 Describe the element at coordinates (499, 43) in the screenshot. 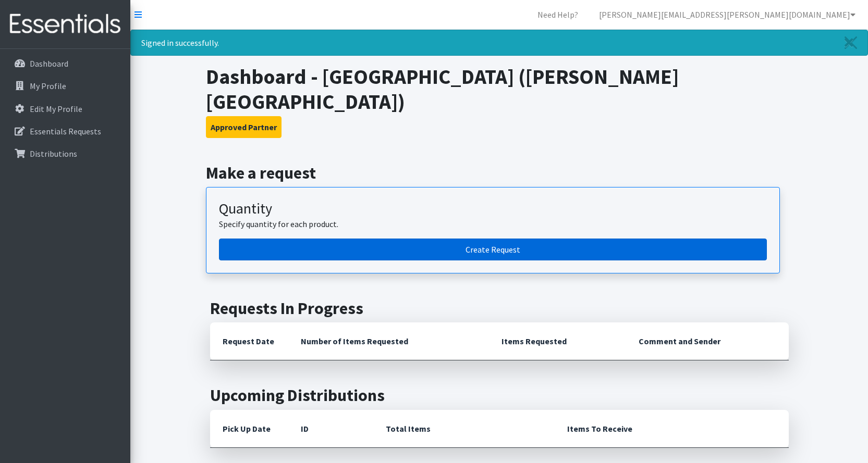

I see `div: Signed in successfully.` at that location.